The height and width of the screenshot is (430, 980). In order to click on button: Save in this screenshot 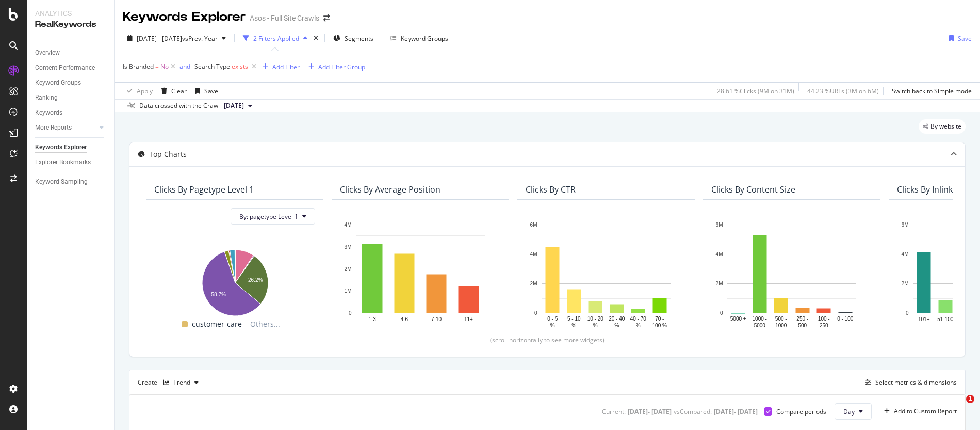, I will do `click(958, 38)`.